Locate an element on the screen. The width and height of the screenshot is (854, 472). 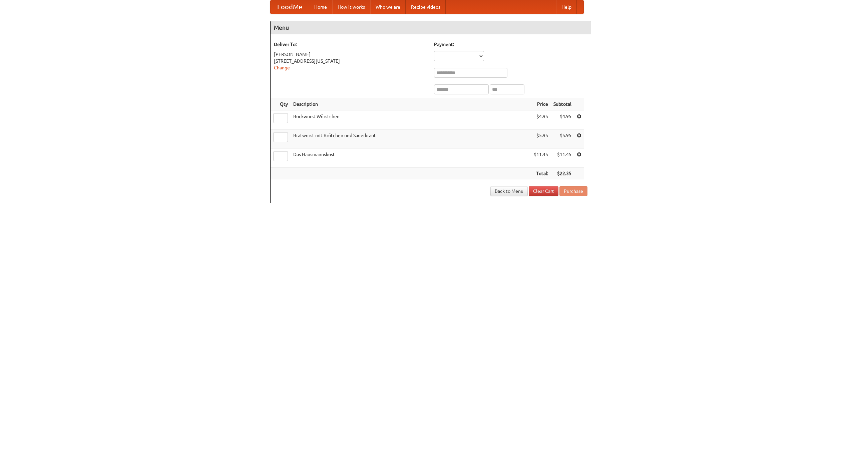
a: Help is located at coordinates (567, 7).